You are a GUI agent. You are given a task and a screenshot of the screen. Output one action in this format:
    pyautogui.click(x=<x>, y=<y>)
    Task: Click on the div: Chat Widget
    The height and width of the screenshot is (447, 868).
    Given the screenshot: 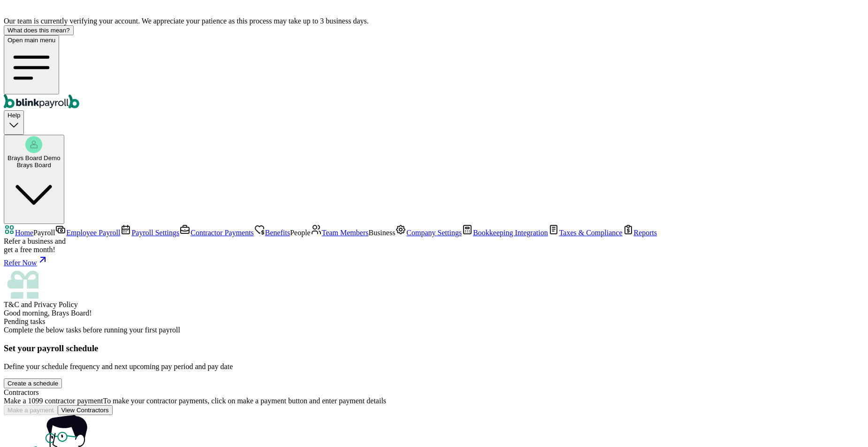 What is the action you would take?
    pyautogui.click(x=790, y=396)
    